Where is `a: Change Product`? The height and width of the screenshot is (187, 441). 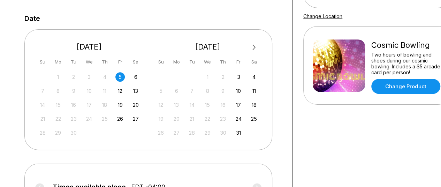
a: Change Product is located at coordinates (406, 86).